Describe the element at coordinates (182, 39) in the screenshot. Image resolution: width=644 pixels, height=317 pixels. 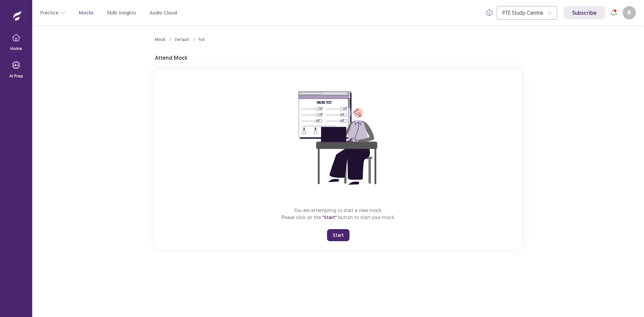
I see `div: Default` at that location.